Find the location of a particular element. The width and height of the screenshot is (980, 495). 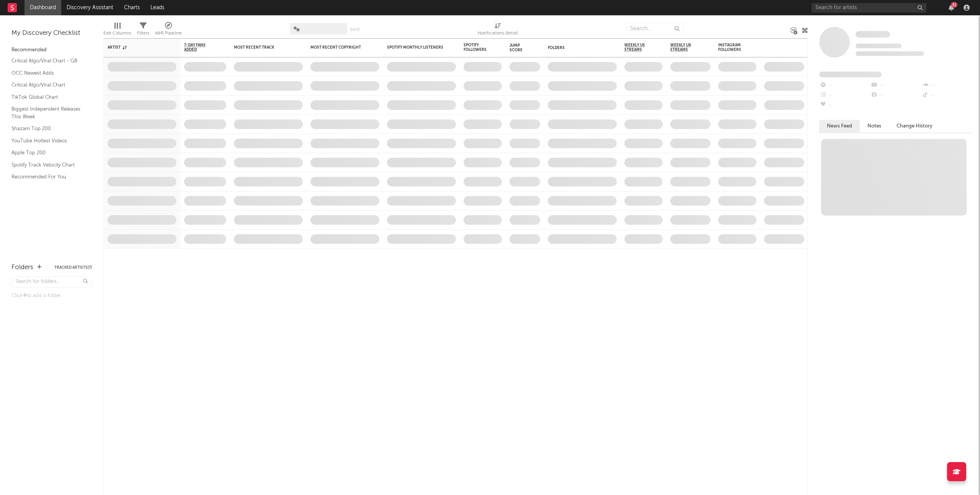

a: Shazam Top 200 is located at coordinates (48, 128).